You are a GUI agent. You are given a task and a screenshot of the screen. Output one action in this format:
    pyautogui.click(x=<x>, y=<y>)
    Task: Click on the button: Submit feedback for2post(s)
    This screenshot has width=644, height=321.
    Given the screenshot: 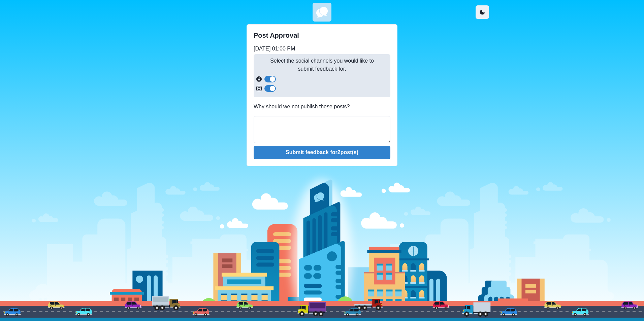 What is the action you would take?
    pyautogui.click(x=322, y=153)
    